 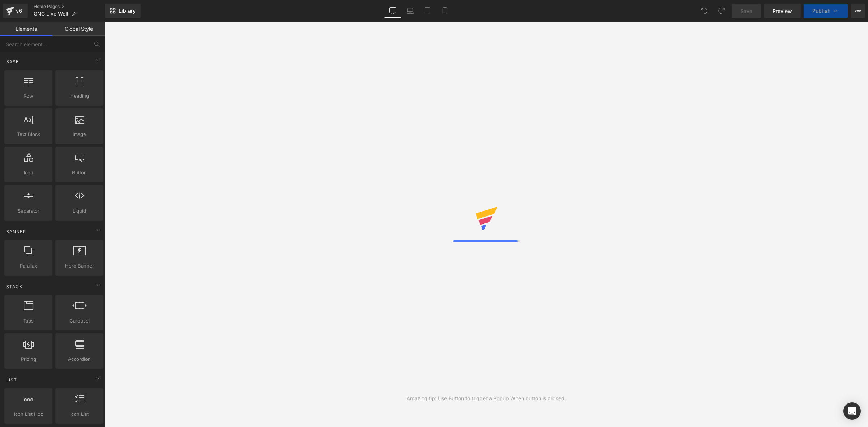 What do you see at coordinates (11, 380) in the screenshot?
I see `span: List` at bounding box center [11, 380].